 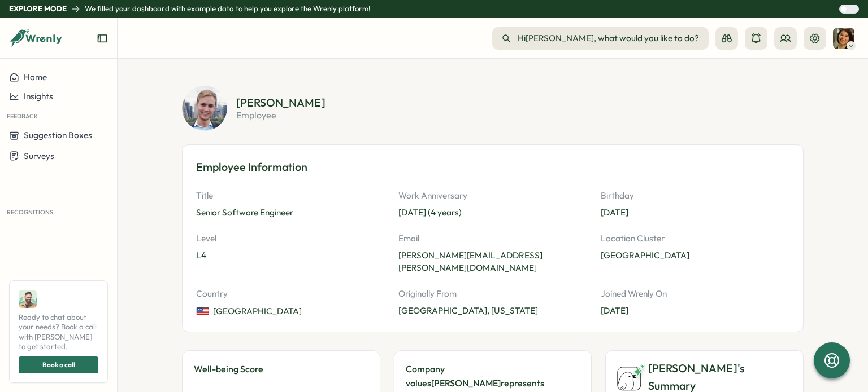 What do you see at coordinates (493, 294) in the screenshot?
I see `p: Originally From` at bounding box center [493, 294].